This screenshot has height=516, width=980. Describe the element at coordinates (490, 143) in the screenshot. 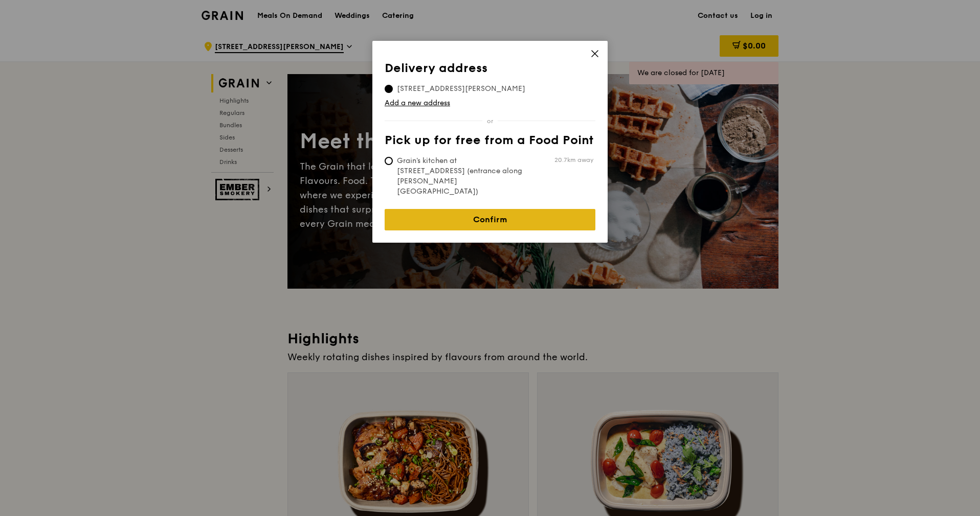

I see `th: Pick up for free from a Food Point` at that location.